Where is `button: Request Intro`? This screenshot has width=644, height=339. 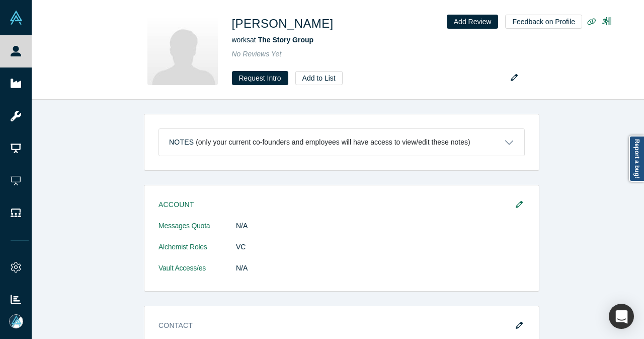
button: Request Intro is located at coordinates (260, 78).